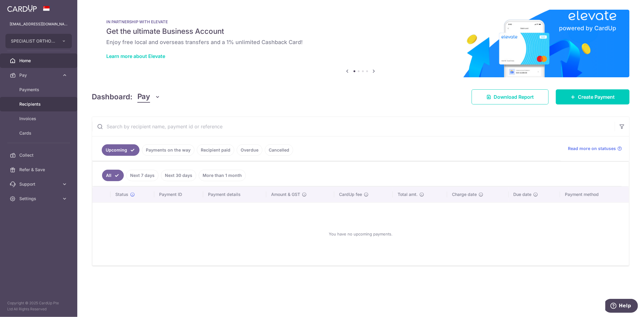  Describe the element at coordinates (222, 176) in the screenshot. I see `a: More than 1 month` at that location.